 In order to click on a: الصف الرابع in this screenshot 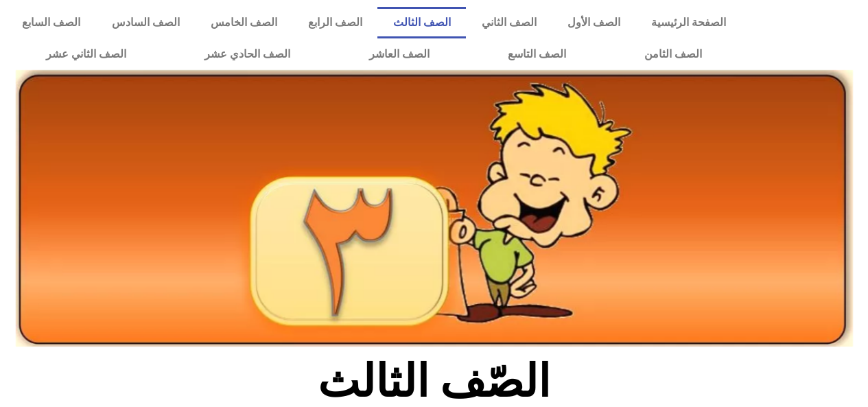, I will do `click(335, 23)`.